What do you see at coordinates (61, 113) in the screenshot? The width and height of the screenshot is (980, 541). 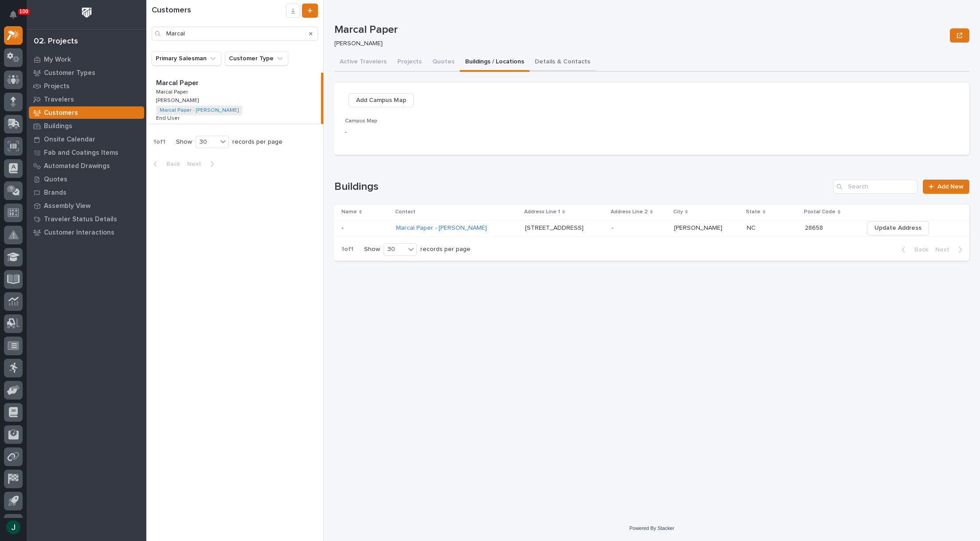 I see `p: Customers` at bounding box center [61, 113].